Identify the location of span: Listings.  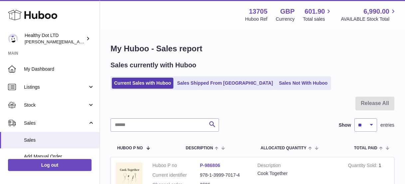
(56, 87).